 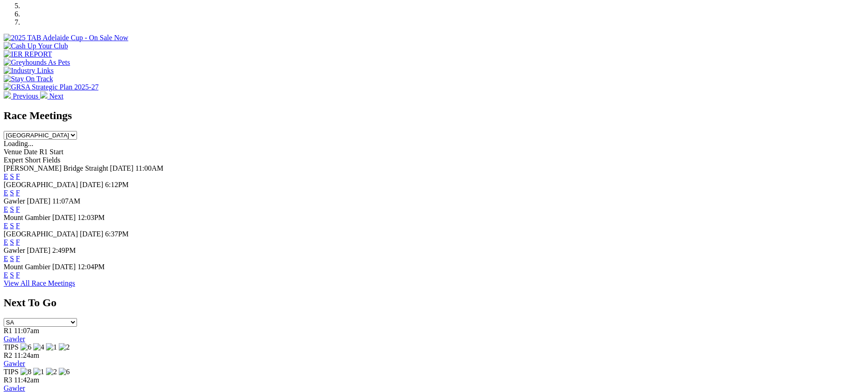 What do you see at coordinates (149, 168) in the screenshot?
I see `span: 11:00AM` at bounding box center [149, 168].